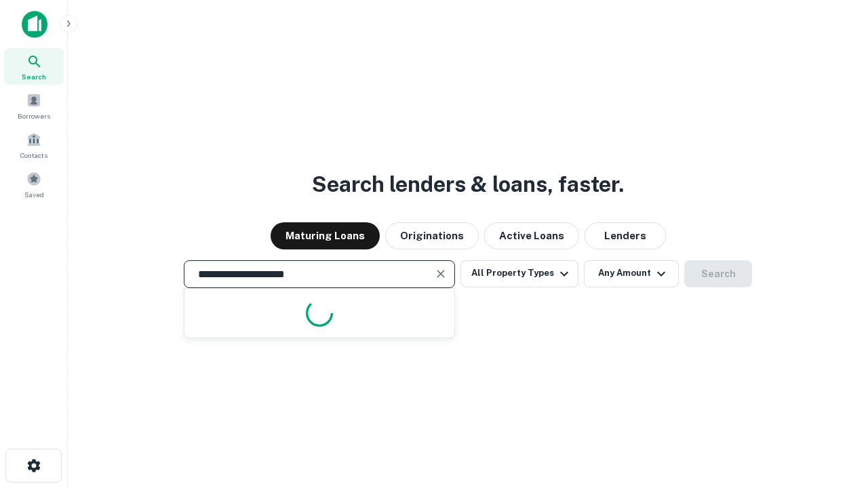 The width and height of the screenshot is (868, 488). Describe the element at coordinates (34, 106) in the screenshot. I see `a: Borrowers` at that location.